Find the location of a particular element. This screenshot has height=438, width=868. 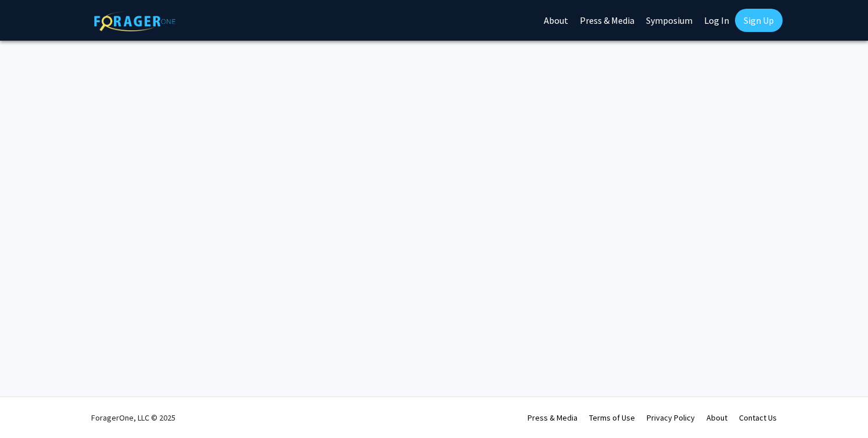

div: ForagerOne, LLC © 2025 is located at coordinates (133, 418).